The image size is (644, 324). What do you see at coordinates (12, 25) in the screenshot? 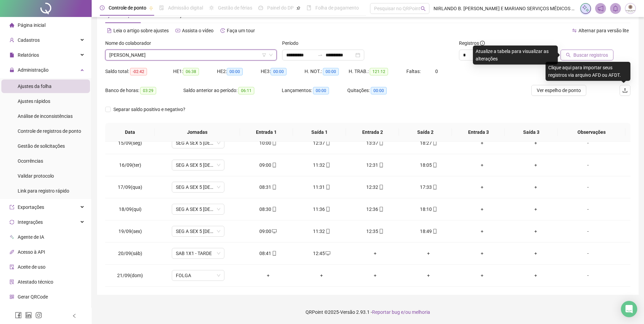
I see `span: home` at bounding box center [12, 25].